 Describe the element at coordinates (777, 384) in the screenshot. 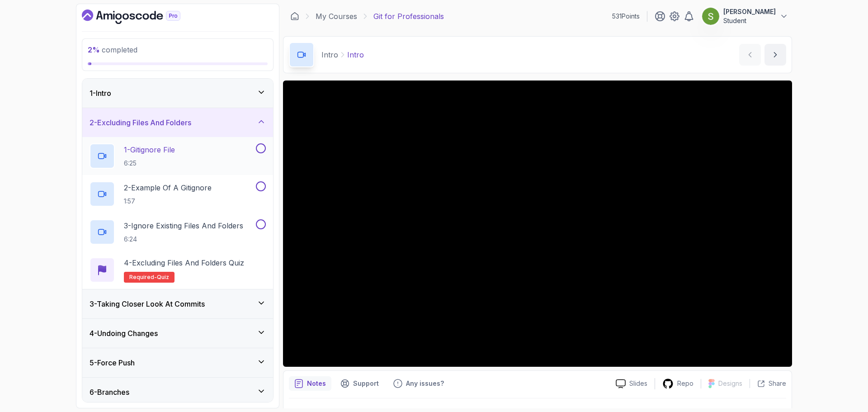

I see `p: Share` at that location.